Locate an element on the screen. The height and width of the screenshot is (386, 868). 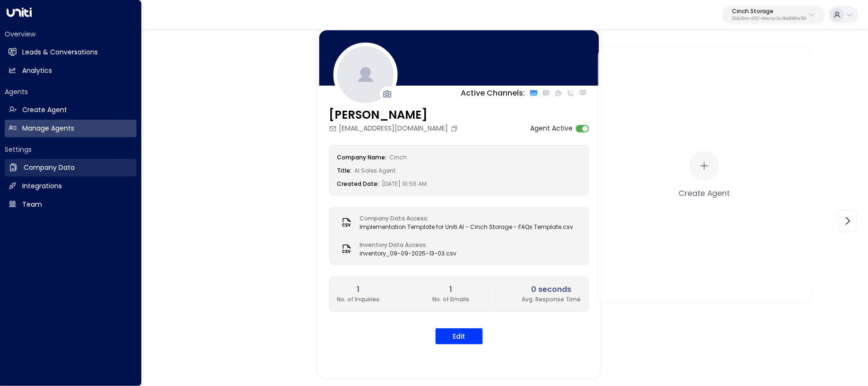
a: Company Data is located at coordinates (70, 168).